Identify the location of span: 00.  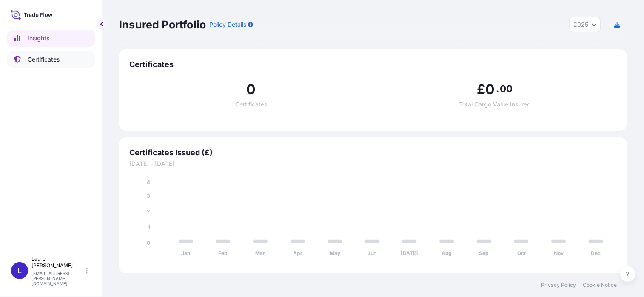
(506, 89).